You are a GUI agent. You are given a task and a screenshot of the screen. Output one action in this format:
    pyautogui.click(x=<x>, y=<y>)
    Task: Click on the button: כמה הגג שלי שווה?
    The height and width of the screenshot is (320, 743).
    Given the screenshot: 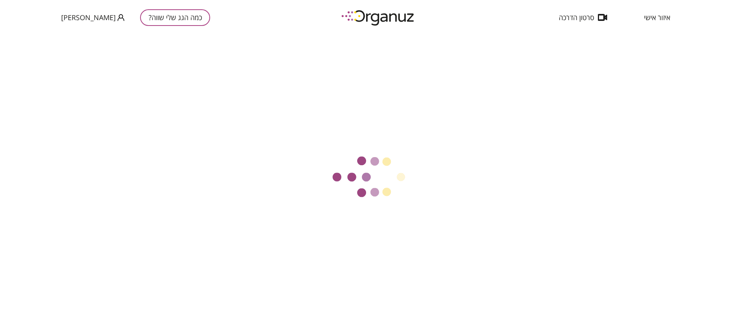 What is the action you would take?
    pyautogui.click(x=175, y=17)
    